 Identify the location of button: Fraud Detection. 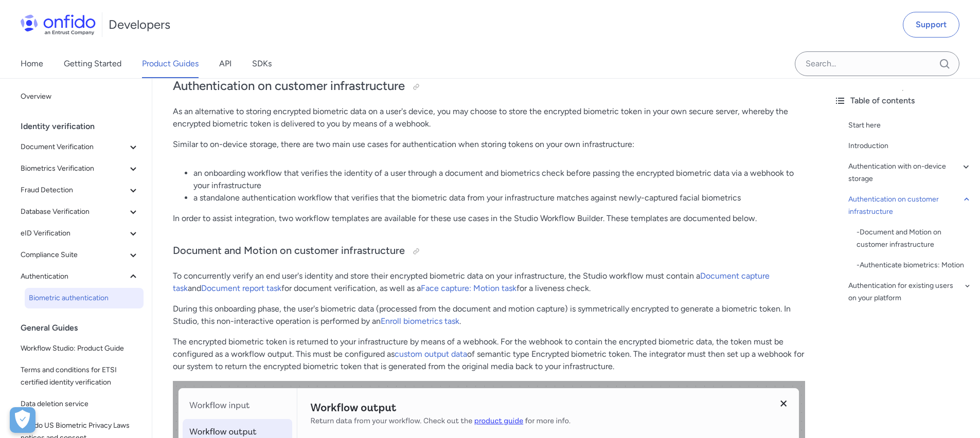
(80, 190).